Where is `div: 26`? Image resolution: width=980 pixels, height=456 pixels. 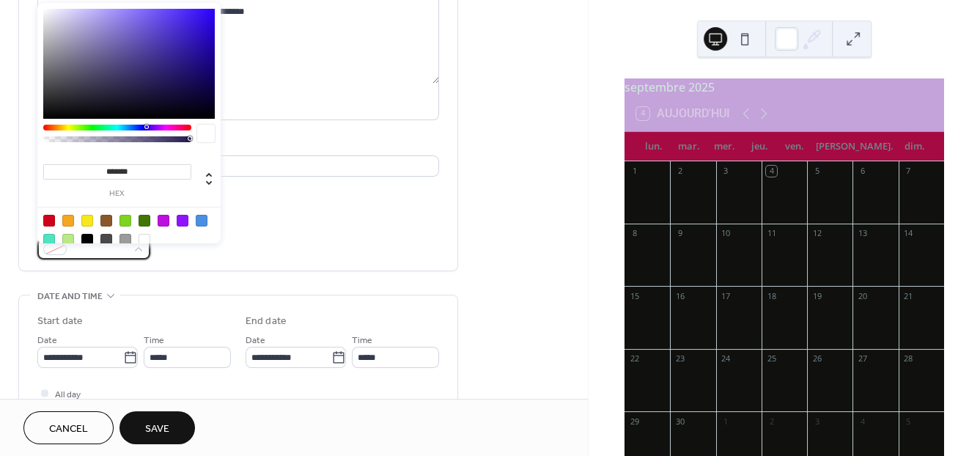 div: 26 is located at coordinates (817, 359).